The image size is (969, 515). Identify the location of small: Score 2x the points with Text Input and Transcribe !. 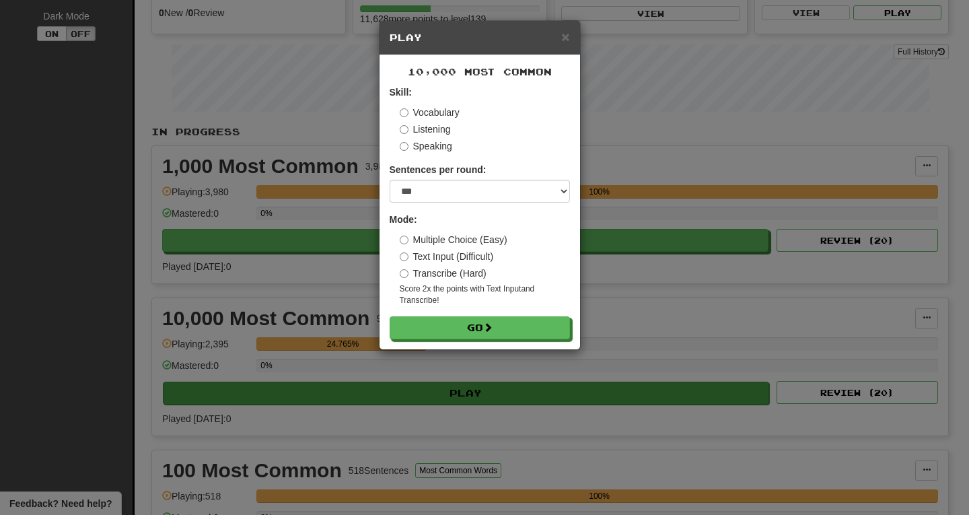
(485, 295).